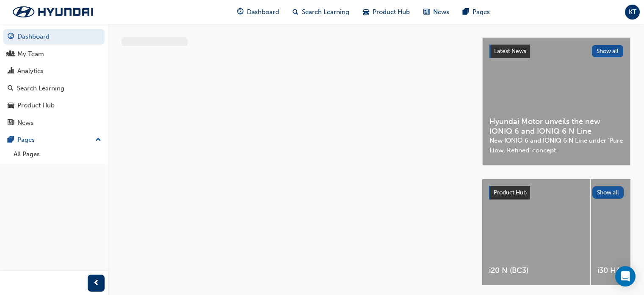 The image size is (644, 295). What do you see at coordinates (556, 101) in the screenshot?
I see `a: Latest NewsShow allHyundai Motor unveils the new IONIQ 6 and IONIQ 6 N LineNew IONIQ 6 and IONIQ ...` at bounding box center [556, 101].